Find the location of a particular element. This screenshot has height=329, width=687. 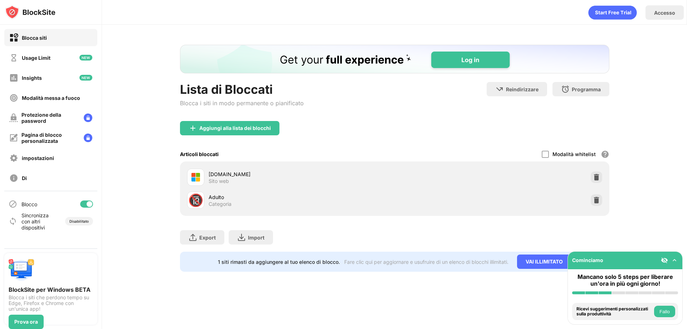

div: Accesso is located at coordinates (665, 13).